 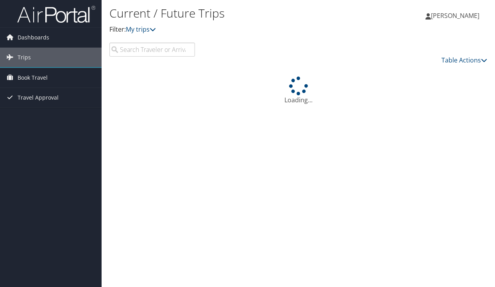 I want to click on div: Loading..., so click(x=298, y=91).